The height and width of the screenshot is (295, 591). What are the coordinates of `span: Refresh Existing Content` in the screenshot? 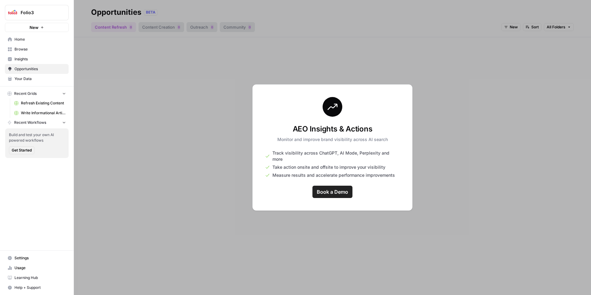 It's located at (43, 103).